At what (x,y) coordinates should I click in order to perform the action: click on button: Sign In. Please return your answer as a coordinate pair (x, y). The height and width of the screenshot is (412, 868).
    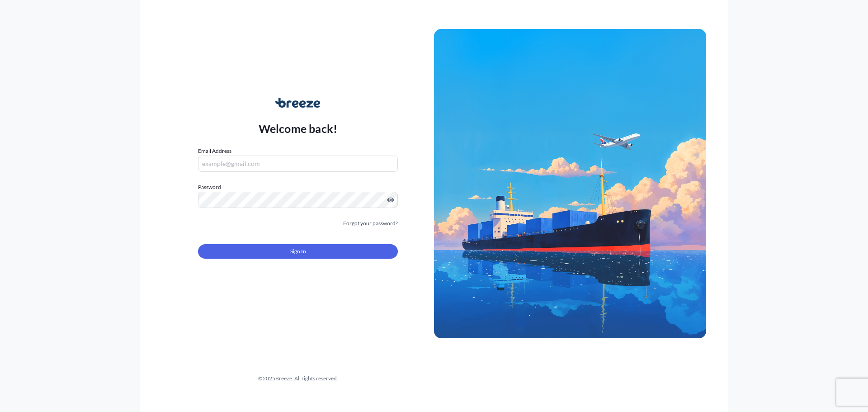
    Looking at the image, I should click on (298, 251).